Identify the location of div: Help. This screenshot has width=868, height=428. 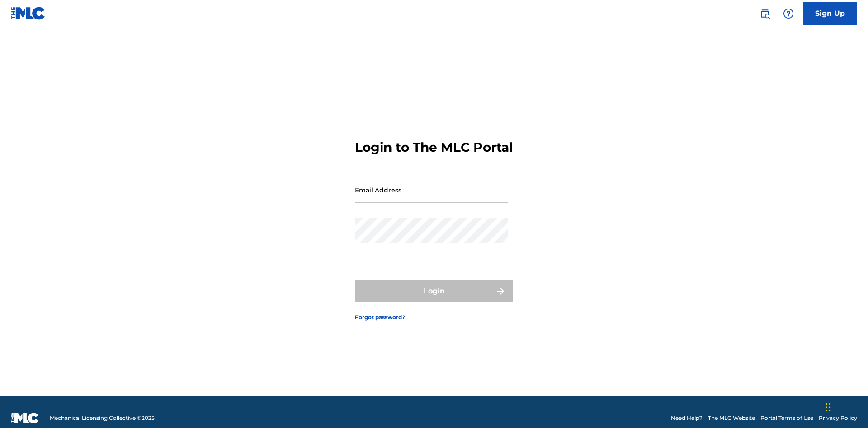
(789, 14).